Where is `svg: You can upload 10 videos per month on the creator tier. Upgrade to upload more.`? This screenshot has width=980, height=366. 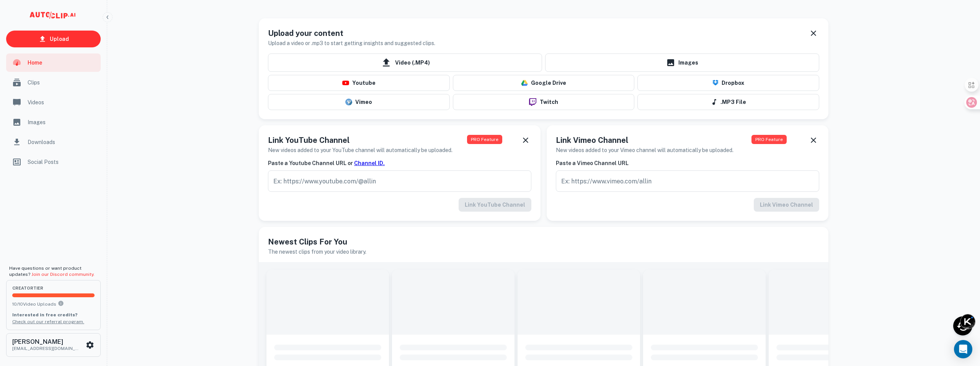
svg: You can upload 10 videos per month on the creator tier. Upgrade to upload more. is located at coordinates (61, 303).